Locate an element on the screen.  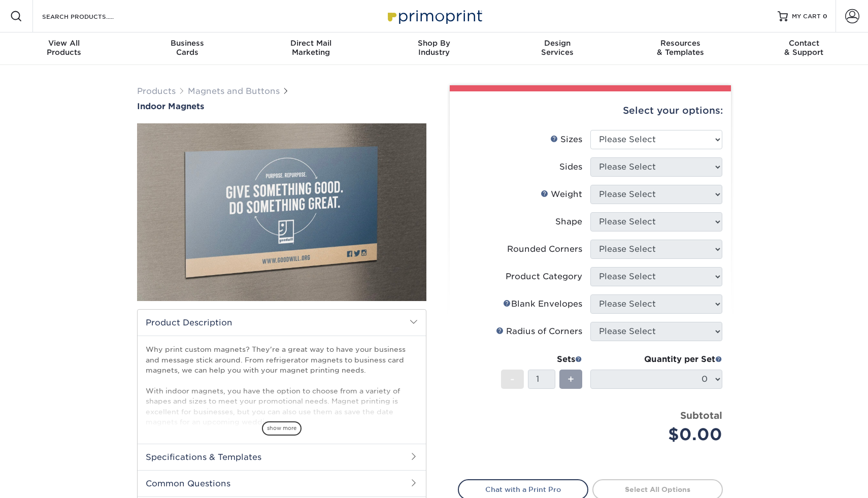
div: & Templates is located at coordinates (680, 48).